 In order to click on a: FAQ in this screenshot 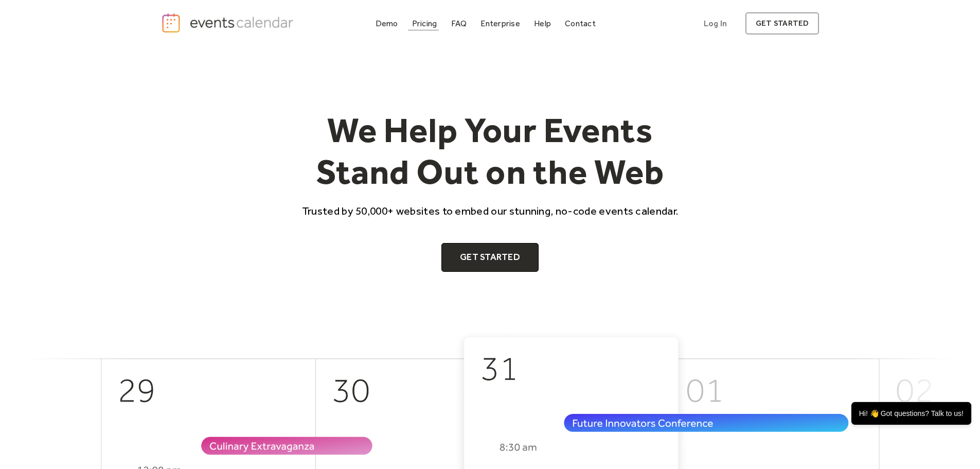, I will do `click(459, 23)`.